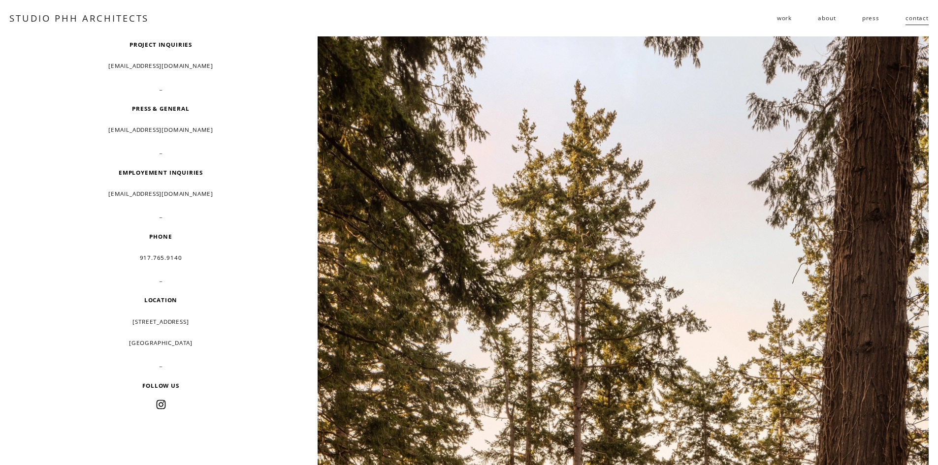 This screenshot has width=938, height=465. I want to click on a: folder dropdown, so click(784, 18).